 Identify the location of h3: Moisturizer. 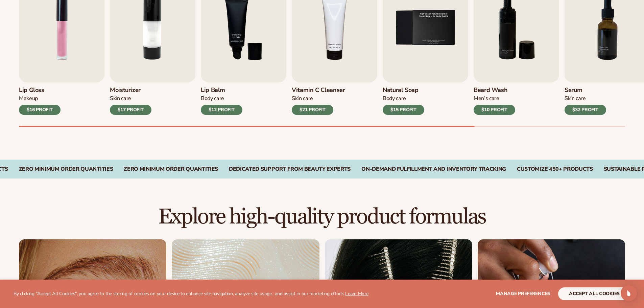
(131, 90).